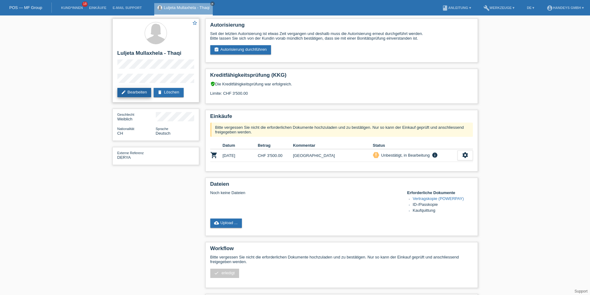 The width and height of the screenshot is (590, 295). What do you see at coordinates (85, 4) in the screenshot?
I see `span: 18` at bounding box center [85, 4].